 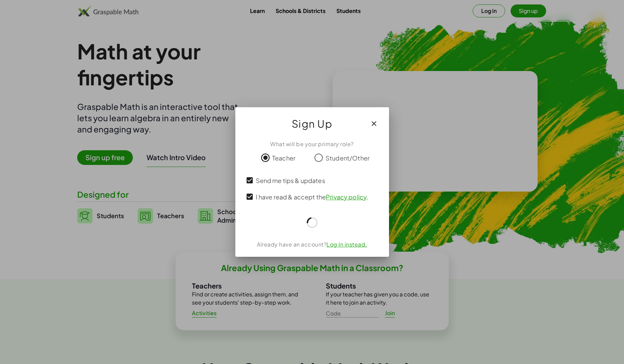 What do you see at coordinates (347, 158) in the screenshot?
I see `span: Student/Other` at bounding box center [347, 158].